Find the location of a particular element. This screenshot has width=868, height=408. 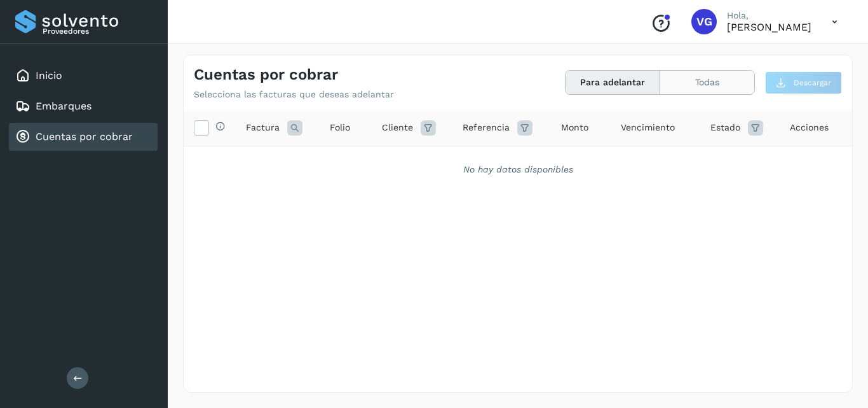

span: Folio is located at coordinates (340, 127).